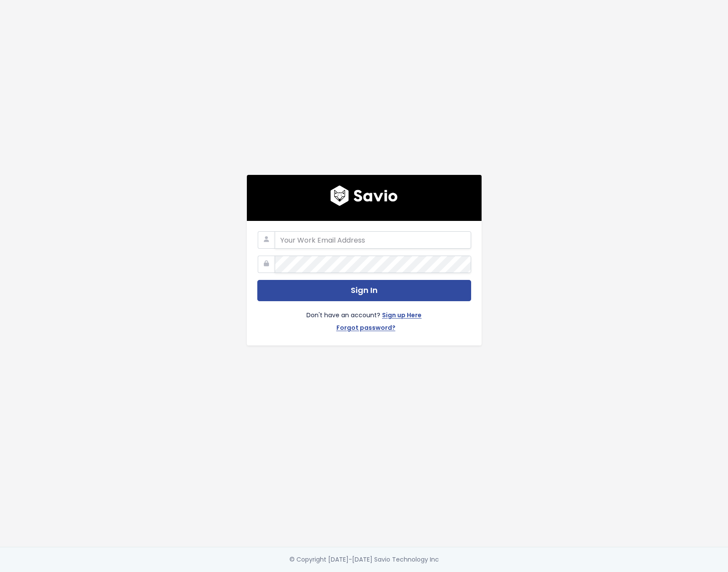 The height and width of the screenshot is (572, 728). Describe the element at coordinates (364, 196) in the screenshot. I see `img: logo600x187.a314fd40982d.png` at that location.